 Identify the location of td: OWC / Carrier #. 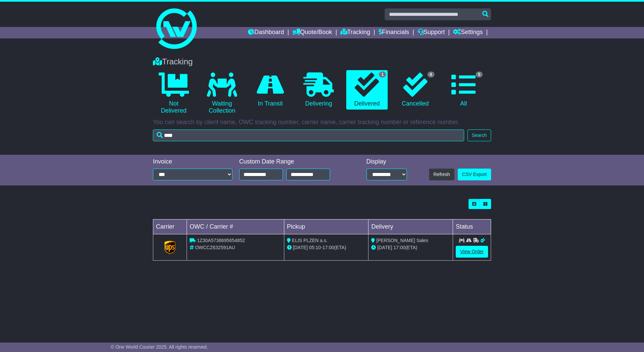
(235, 227).